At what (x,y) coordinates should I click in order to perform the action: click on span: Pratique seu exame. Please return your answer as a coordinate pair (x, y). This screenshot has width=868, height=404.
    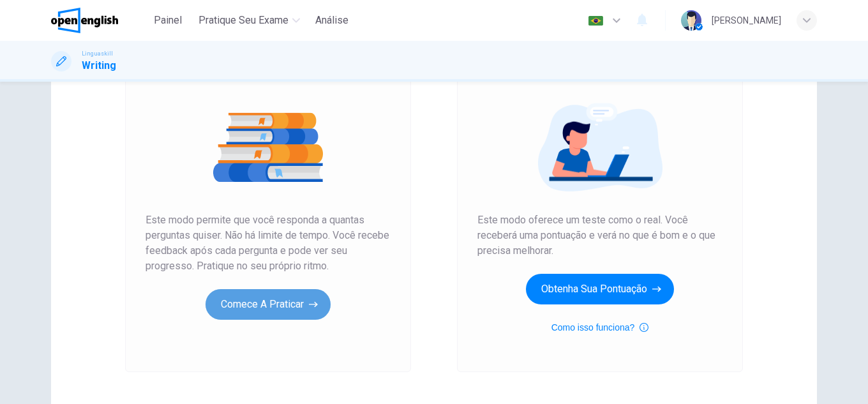
    Looking at the image, I should click on (243, 21).